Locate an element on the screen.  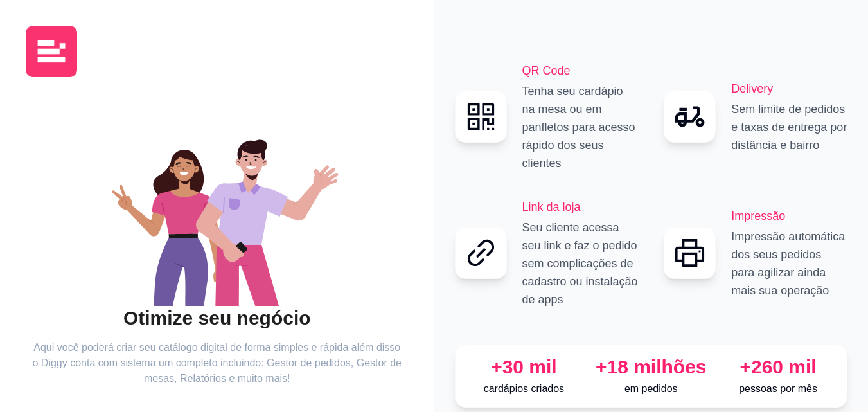
p: Seu cliente acessa seu link e faz o pedido sem complicações de cadastro ou instalação de apps is located at coordinates (580, 263).